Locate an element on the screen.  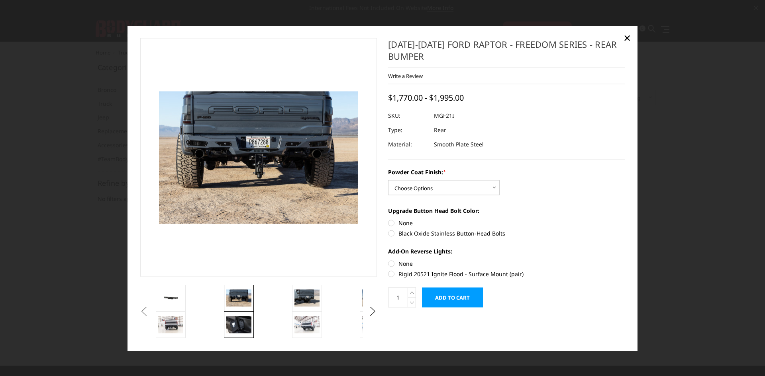
label: Rigid 20521 Ignite Flood - Surface Mount (pair) is located at coordinates (506, 274).